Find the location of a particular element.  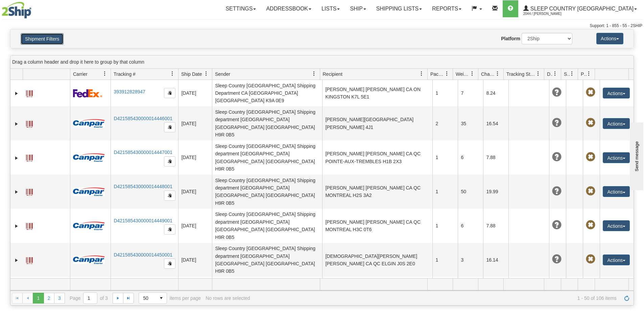

a: 393912828947 is located at coordinates (129, 92).